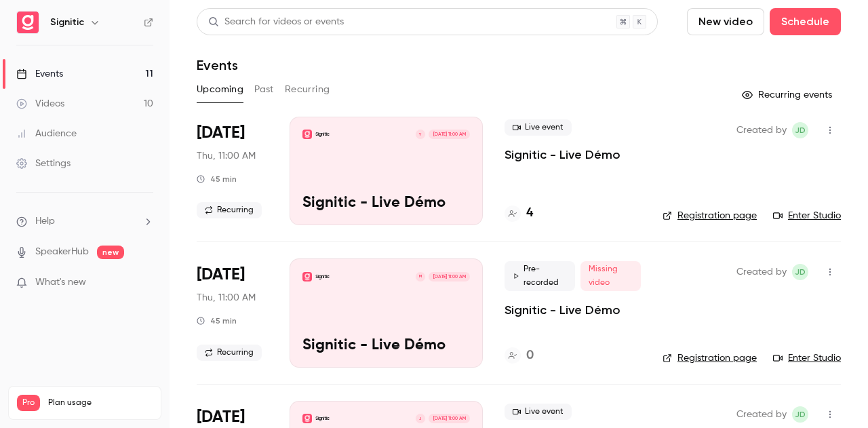 The height and width of the screenshot is (428, 868). I want to click on div: Search for videos or events, so click(275, 22).